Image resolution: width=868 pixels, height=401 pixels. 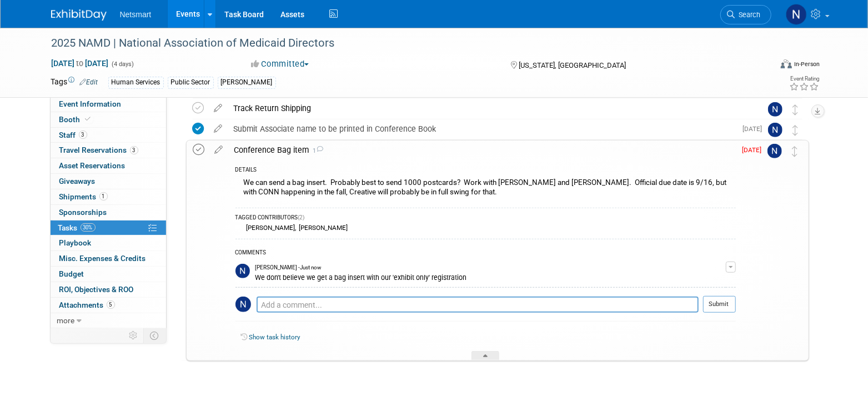 What do you see at coordinates (108, 135) in the screenshot?
I see `a: Staff3` at bounding box center [108, 135].